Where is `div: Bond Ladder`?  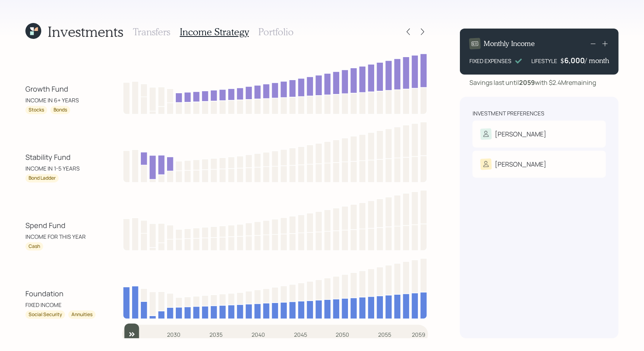 div: Bond Ladder is located at coordinates (42, 178).